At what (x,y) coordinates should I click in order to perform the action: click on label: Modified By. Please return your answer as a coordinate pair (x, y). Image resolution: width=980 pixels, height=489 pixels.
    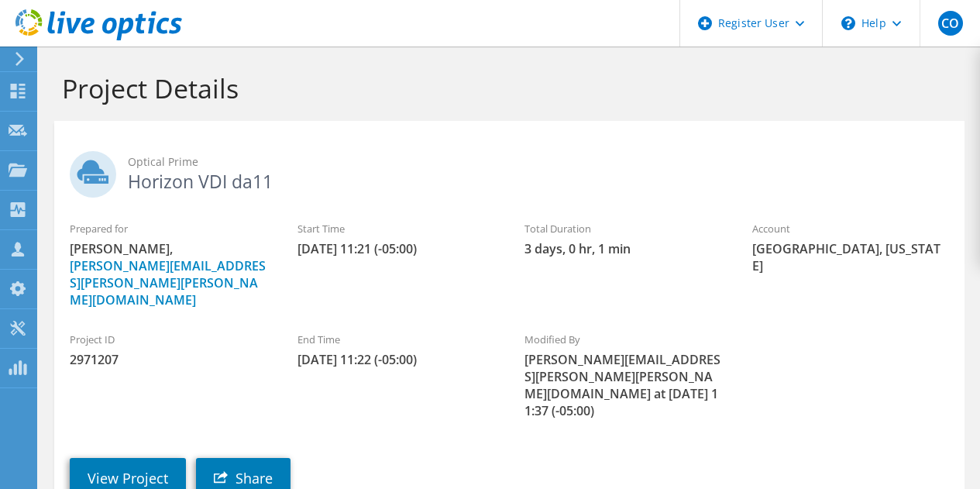
    Looking at the image, I should click on (623, 340).